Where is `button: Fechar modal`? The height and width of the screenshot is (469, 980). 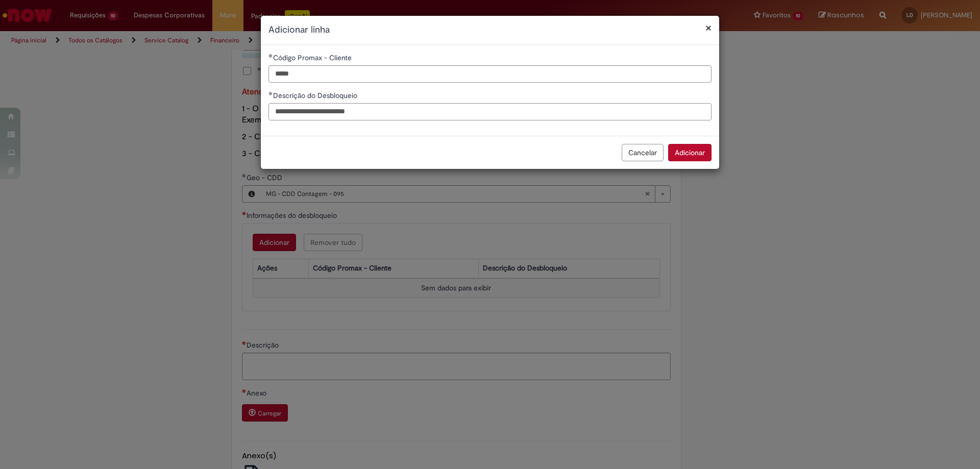 button: Fechar modal is located at coordinates (708, 28).